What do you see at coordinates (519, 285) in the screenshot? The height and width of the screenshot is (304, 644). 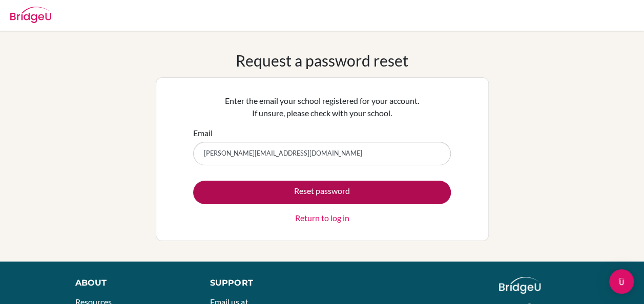 I see `img: logo_white@2x-f4f0deed5e89b7ecb1c2cc34c3e3d731f90f0f143d5ea2071677605dd97b5244.png` at bounding box center [519, 285].